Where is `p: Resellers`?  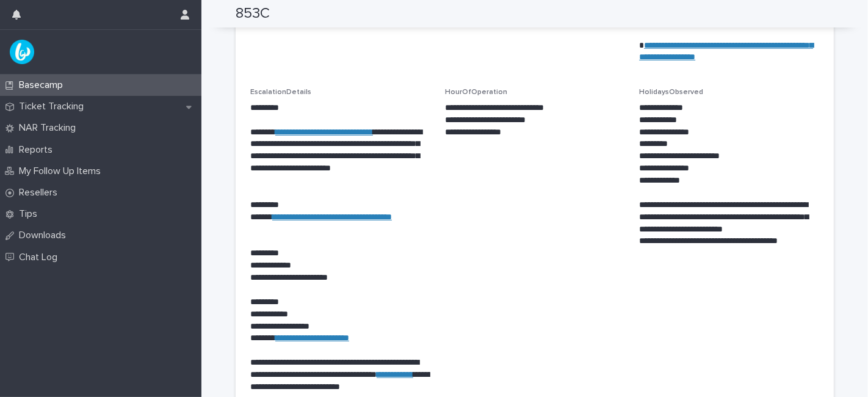 p: Resellers is located at coordinates (40, 193).